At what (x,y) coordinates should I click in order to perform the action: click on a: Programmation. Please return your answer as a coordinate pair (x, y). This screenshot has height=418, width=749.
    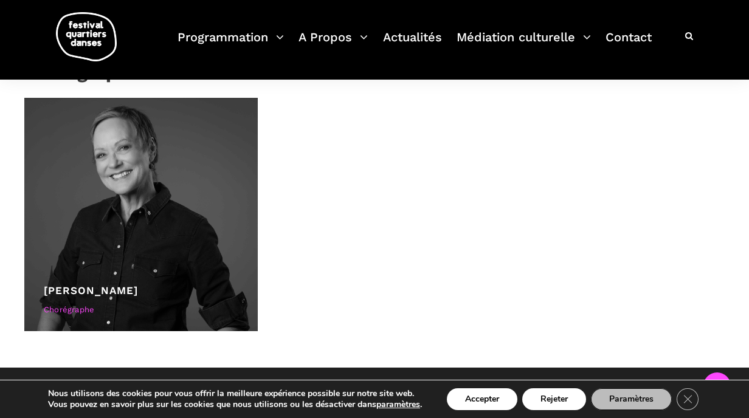
    Looking at the image, I should click on (230, 44).